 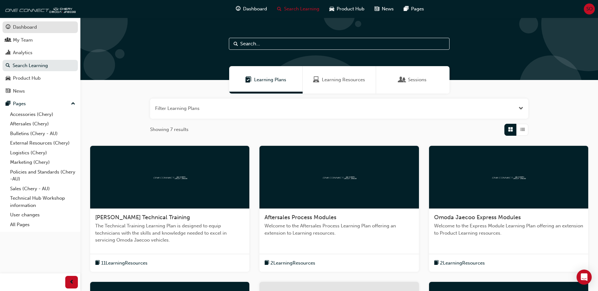 What do you see at coordinates (255, 9) in the screenshot?
I see `span: Dashboard` at bounding box center [255, 9].